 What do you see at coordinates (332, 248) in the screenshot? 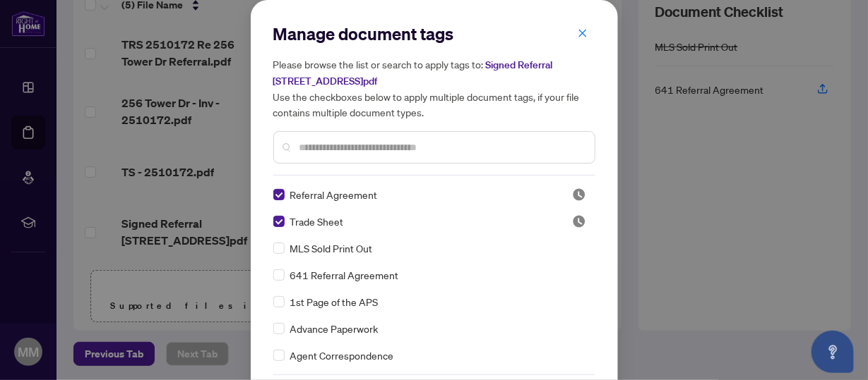
I see `span: MLS Sold Print Out` at bounding box center [332, 248].